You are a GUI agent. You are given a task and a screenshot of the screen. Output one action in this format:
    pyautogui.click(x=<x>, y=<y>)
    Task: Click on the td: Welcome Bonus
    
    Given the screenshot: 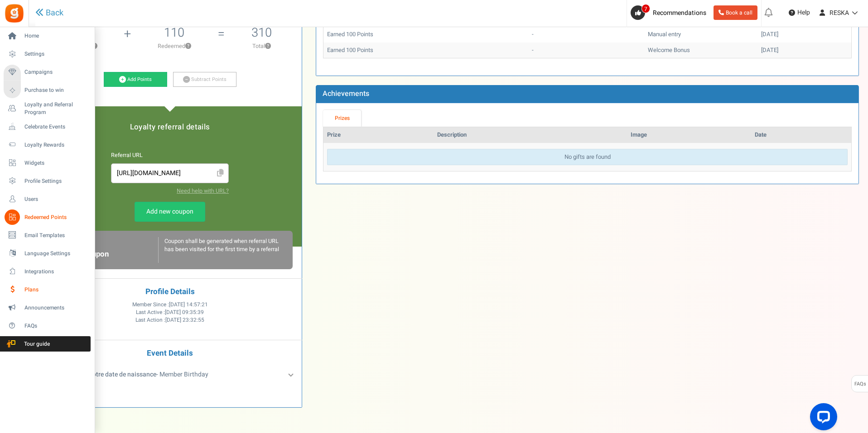 What is the action you would take?
    pyautogui.click(x=700, y=50)
    